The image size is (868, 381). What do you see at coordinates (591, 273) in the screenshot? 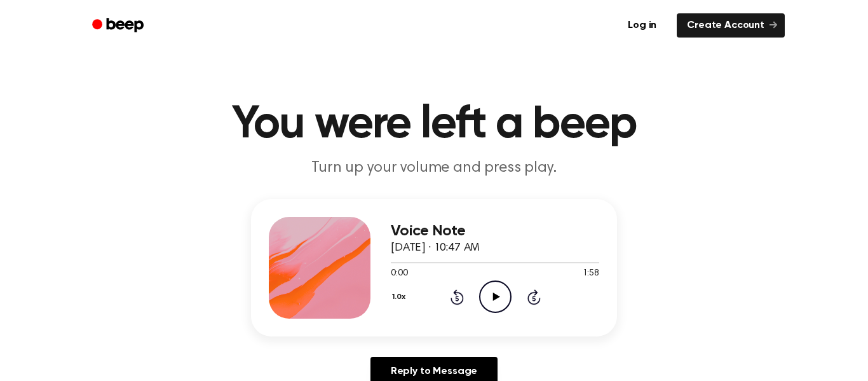
I see `span: 1:58` at bounding box center [591, 273].